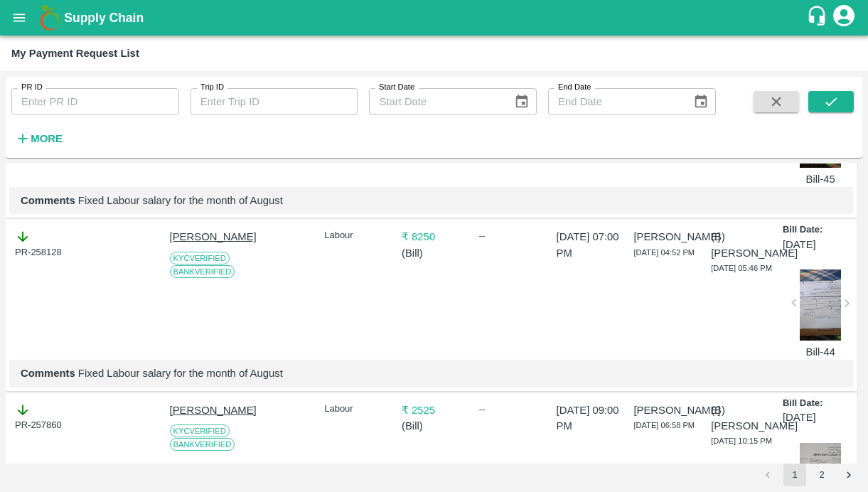  What do you see at coordinates (396, 87) in the screenshot?
I see `label: Start Date` at bounding box center [396, 87].